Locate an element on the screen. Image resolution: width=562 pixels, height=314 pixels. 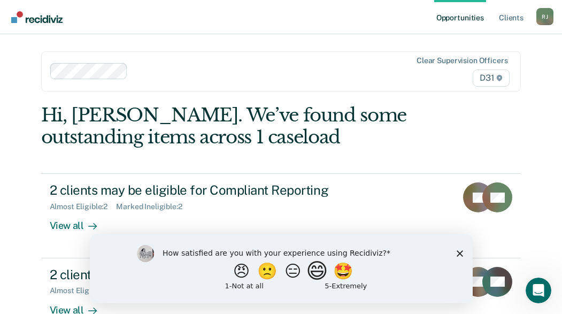
div: 1 - Not at all is located at coordinates (123, 51).